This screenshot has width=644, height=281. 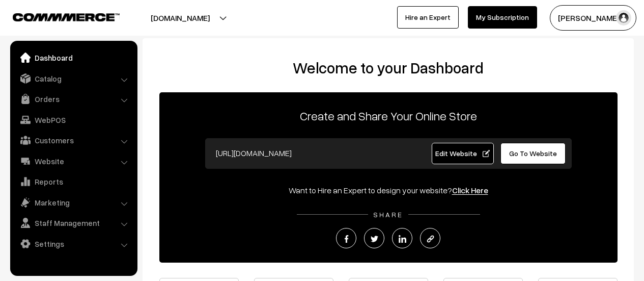 I want to click on a: Go To Website, so click(x=533, y=154).